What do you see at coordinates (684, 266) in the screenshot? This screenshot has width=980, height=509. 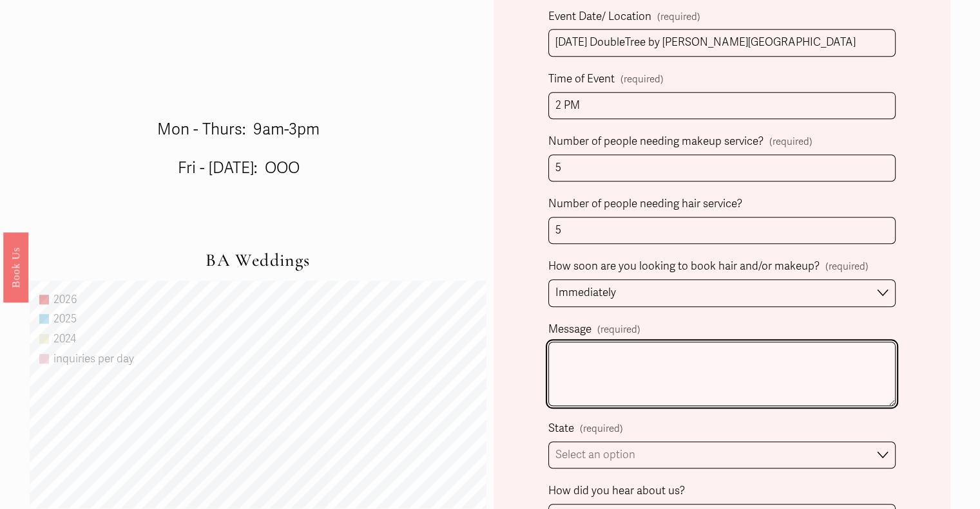 I see `span: How soon are you looking to book hair and/or makeup?` at bounding box center [684, 266].